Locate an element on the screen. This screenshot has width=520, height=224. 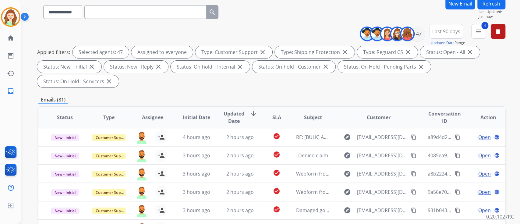
div: Status: On Hold - Pending Parts is located at coordinates (384, 67).